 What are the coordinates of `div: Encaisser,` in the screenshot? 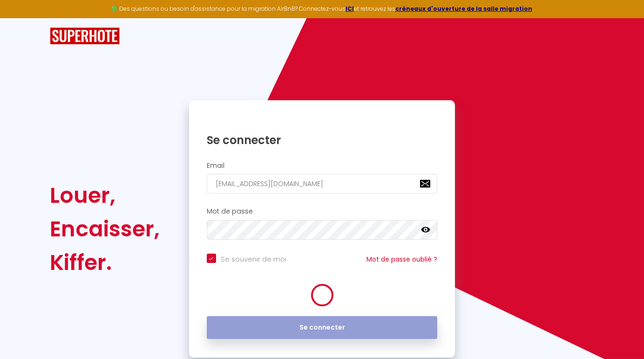 It's located at (105, 229).